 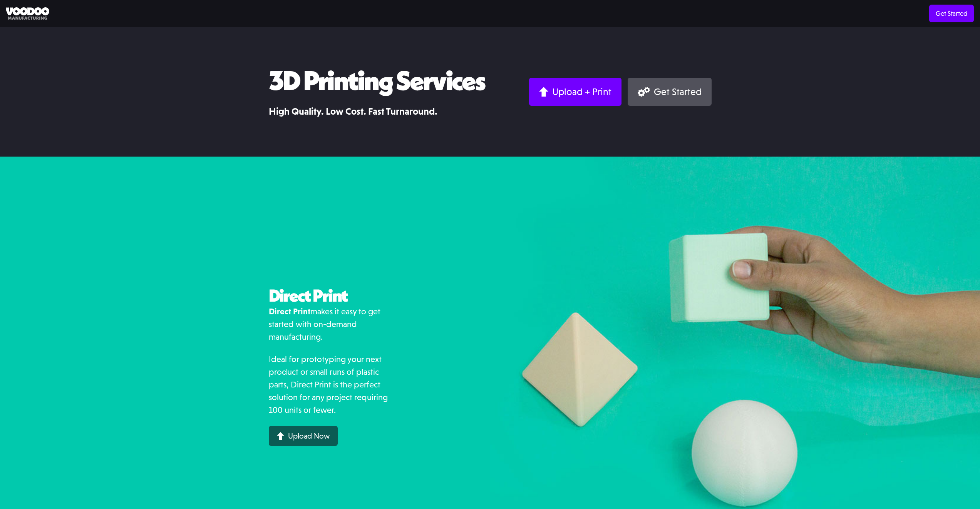 What do you see at coordinates (643, 92) in the screenshot?
I see `img: Gears` at bounding box center [643, 92].